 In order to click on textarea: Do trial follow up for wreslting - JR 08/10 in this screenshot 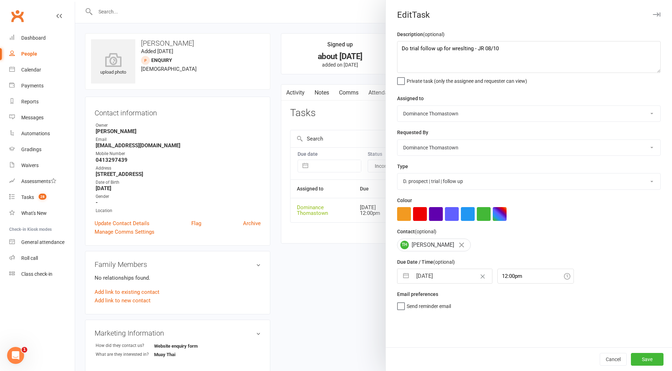, I will do `click(529, 57)`.